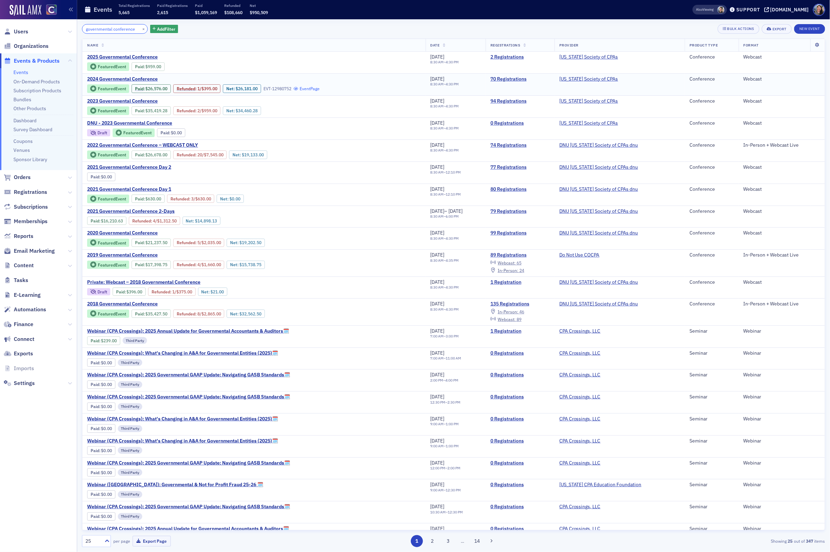 The width and height of the screenshot is (830, 552). What do you see at coordinates (171, 133) in the screenshot?
I see `div: Paid: 0 - $0` at bounding box center [171, 133].